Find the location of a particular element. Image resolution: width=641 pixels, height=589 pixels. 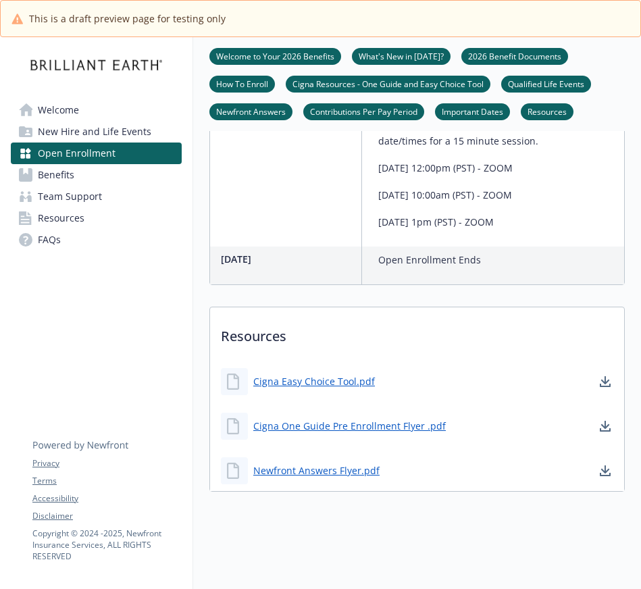

a: Newfront Answers Flyer.pdf is located at coordinates (316, 470).